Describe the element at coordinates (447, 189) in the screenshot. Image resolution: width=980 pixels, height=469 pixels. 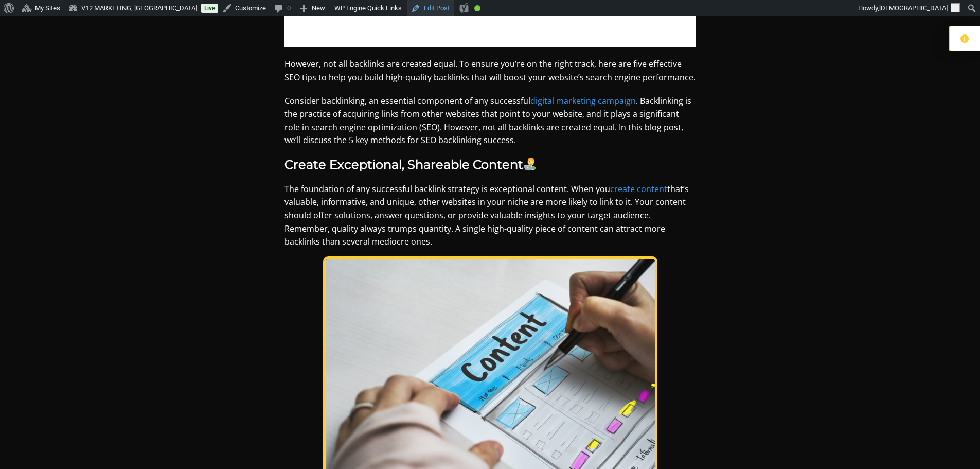
I see `span: The foundation of any successful backlink strategy is exceptional content. When you` at that location.